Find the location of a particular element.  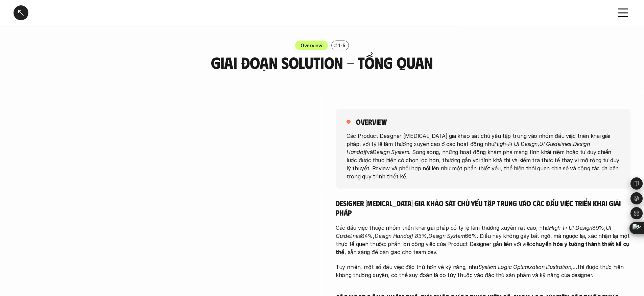

h3: Giai đoạn Solution - Tổng quan is located at coordinates (322, 62).